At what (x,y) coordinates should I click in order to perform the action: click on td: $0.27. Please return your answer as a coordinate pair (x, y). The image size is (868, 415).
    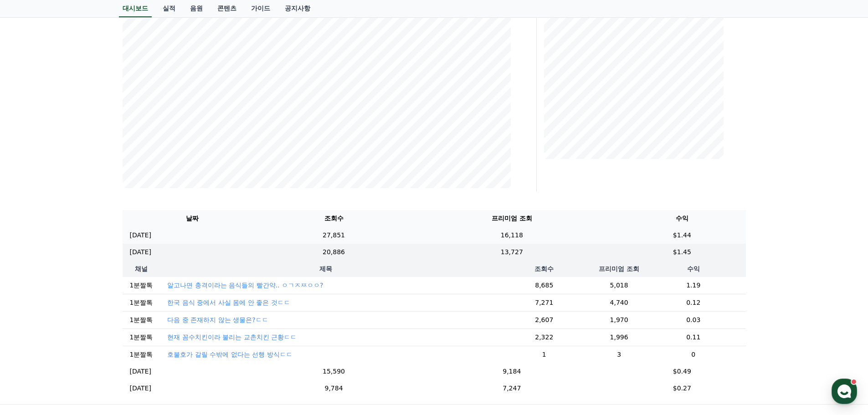
    Looking at the image, I should click on (681, 388).